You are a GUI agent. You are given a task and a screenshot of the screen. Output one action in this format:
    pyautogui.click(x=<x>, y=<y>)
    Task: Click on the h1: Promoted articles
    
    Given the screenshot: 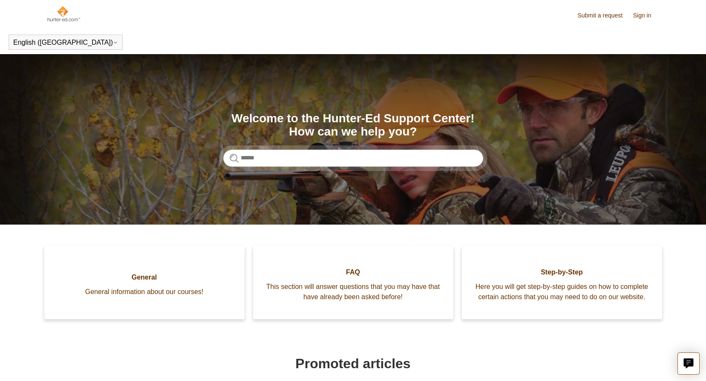 What is the action you would take?
    pyautogui.click(x=353, y=364)
    